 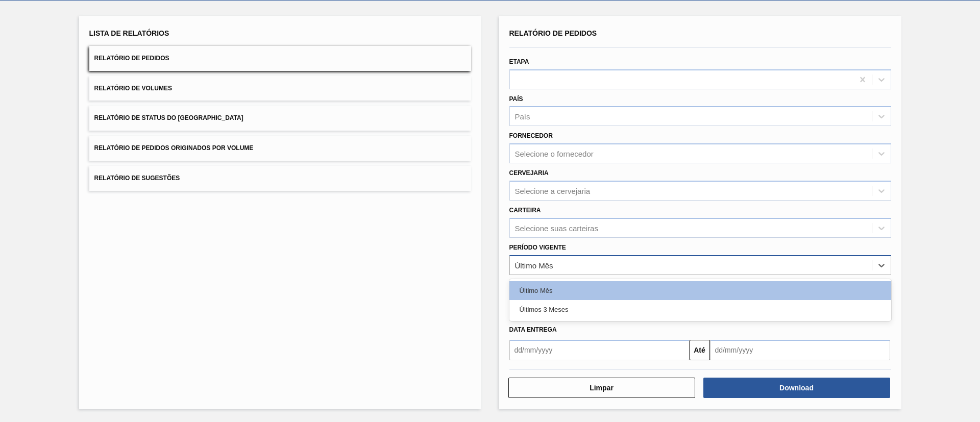 I want to click on div: Últimos 3 Meses, so click(x=700, y=309).